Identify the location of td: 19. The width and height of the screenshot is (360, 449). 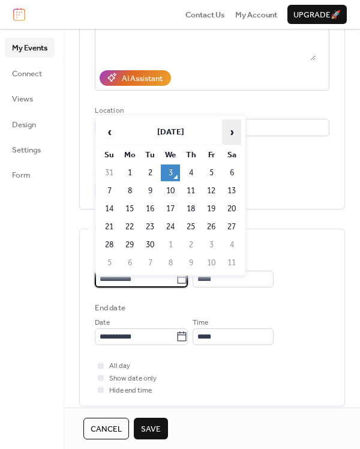
(211, 209).